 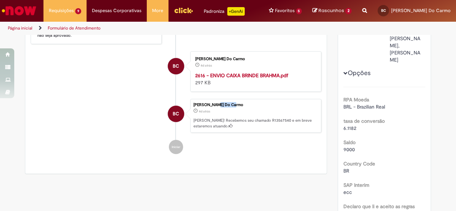 What do you see at coordinates (176, 116) in the screenshot?
I see `li: Beatriz Stelle Bucallon Do Carmo` at bounding box center [176, 116].